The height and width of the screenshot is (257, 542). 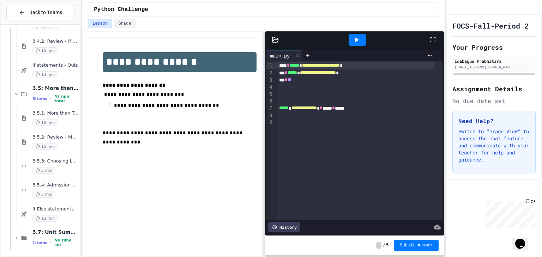 I want to click on h2: Your Progress, so click(x=494, y=47).